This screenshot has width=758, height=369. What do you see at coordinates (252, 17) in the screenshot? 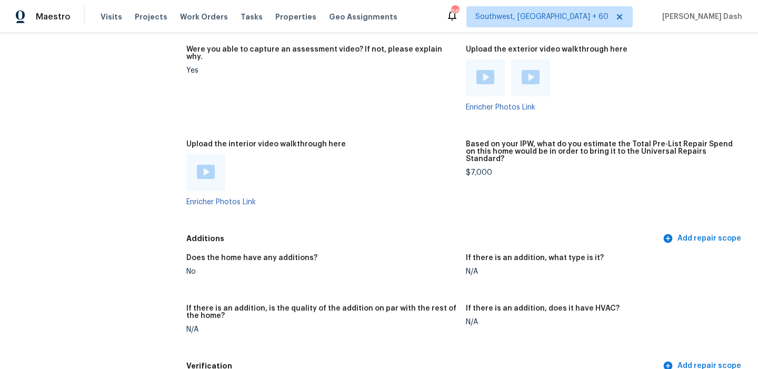
I see `span: Tasks` at bounding box center [252, 17].